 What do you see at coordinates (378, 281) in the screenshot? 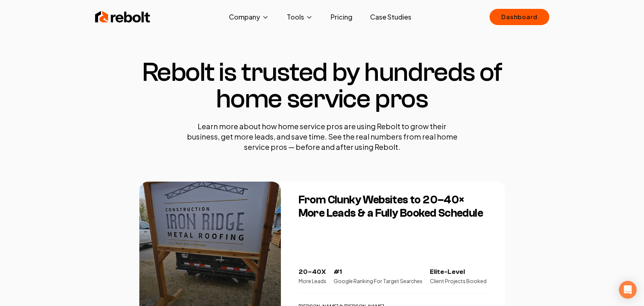
I see `p: Google Ranking For Target Searches` at bounding box center [378, 281].